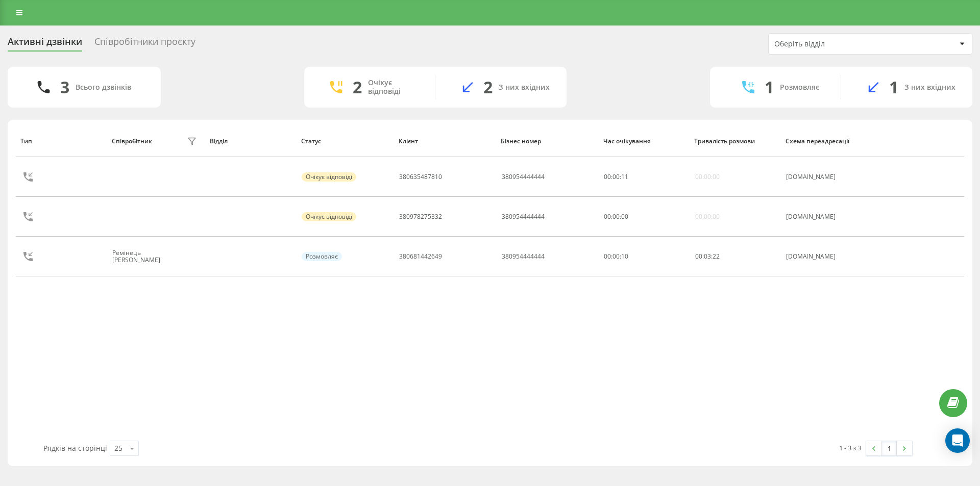 The image size is (980, 486). I want to click on div: 1 - 3 з 3, so click(850, 448).